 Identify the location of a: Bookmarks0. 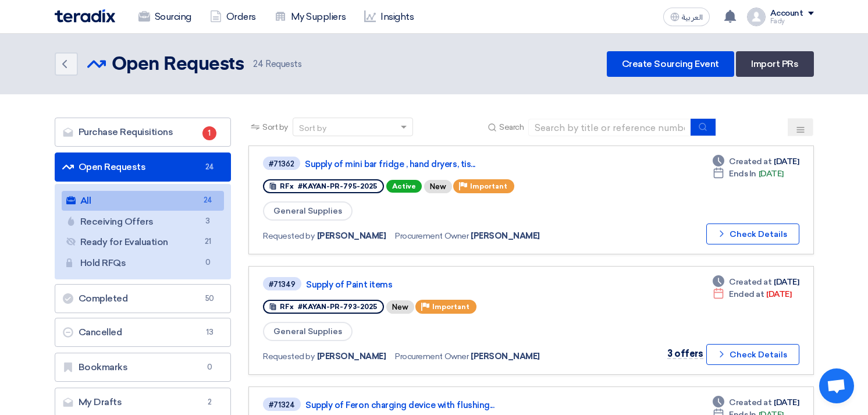
(143, 367).